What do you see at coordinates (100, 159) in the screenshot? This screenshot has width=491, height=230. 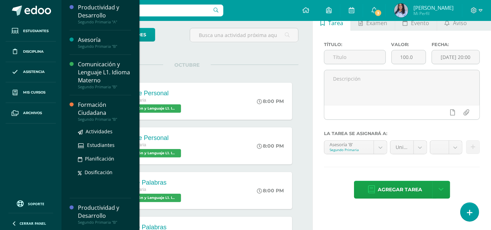 I see `span: Planificación` at bounding box center [100, 159].